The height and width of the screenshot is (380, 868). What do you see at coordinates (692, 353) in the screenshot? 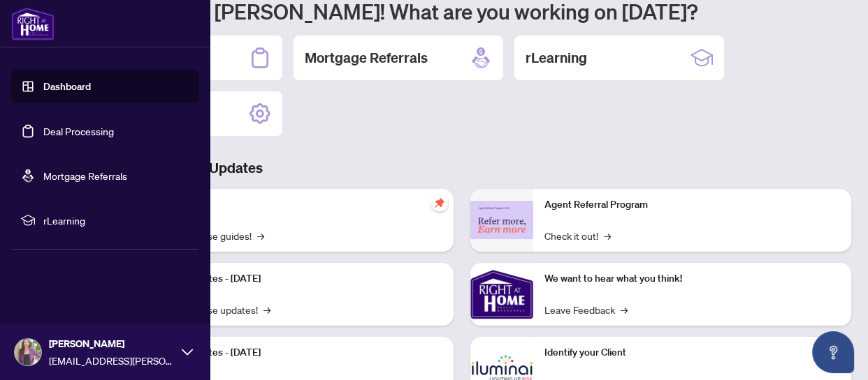
I see `p: Identify your Client` at bounding box center [692, 353].